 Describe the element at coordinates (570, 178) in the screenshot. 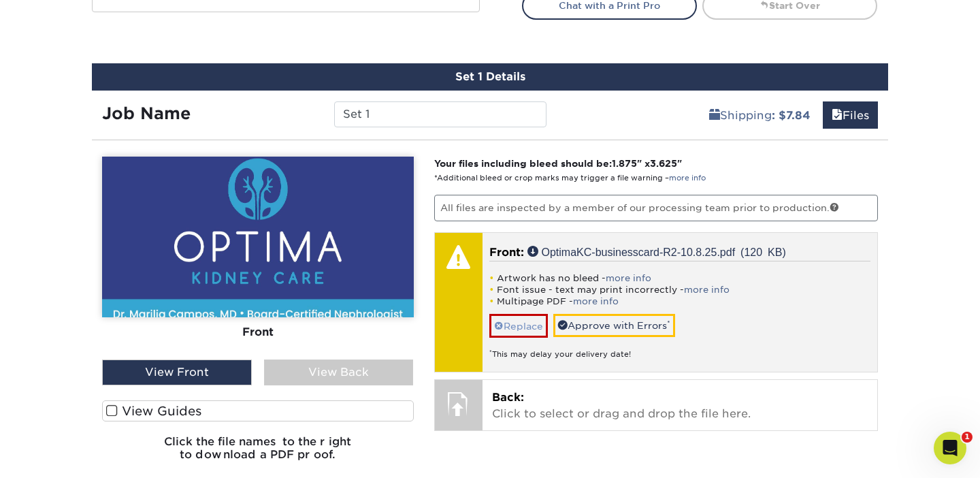

I see `small: *Additional bleed or crop marks may trigger a file warning –` at that location.